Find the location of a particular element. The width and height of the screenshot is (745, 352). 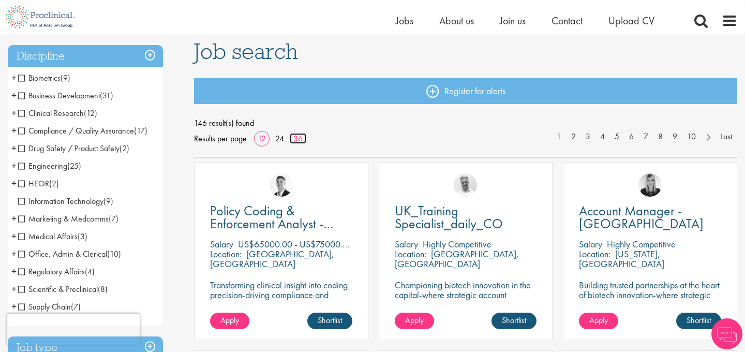

span: About us is located at coordinates (456, 21).